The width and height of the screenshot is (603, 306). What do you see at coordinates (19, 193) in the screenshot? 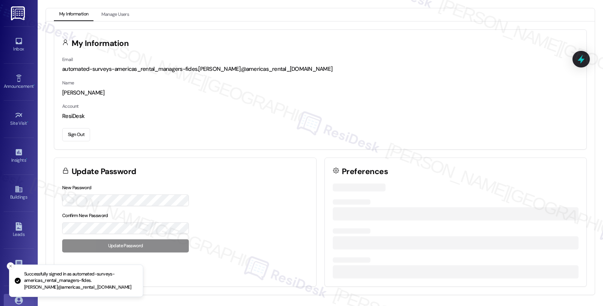
I see `a: Buildings` at bounding box center [19, 193].